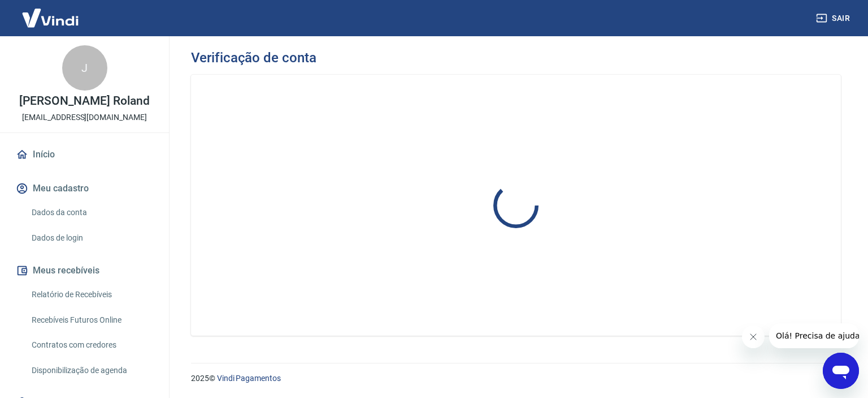 This screenshot has width=868, height=398. Describe the element at coordinates (91, 345) in the screenshot. I see `a: Contratos com credores` at that location.